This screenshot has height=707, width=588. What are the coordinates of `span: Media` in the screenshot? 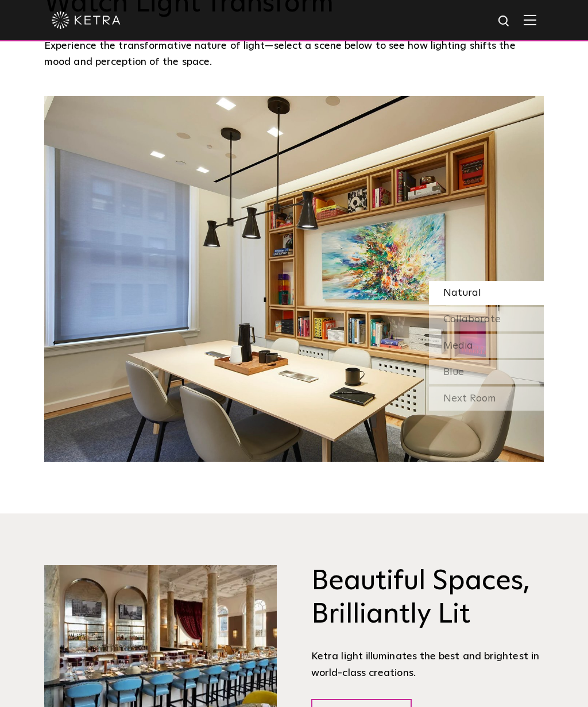 It's located at (458, 346).